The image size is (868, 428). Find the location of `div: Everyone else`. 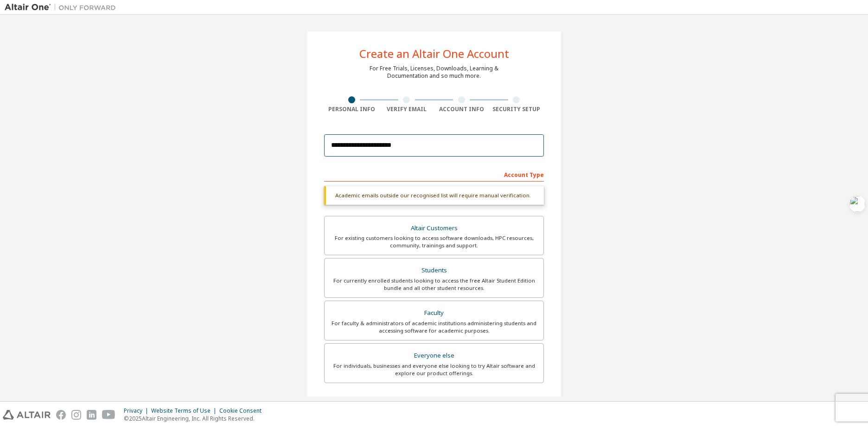

div: Everyone else is located at coordinates (434, 356).